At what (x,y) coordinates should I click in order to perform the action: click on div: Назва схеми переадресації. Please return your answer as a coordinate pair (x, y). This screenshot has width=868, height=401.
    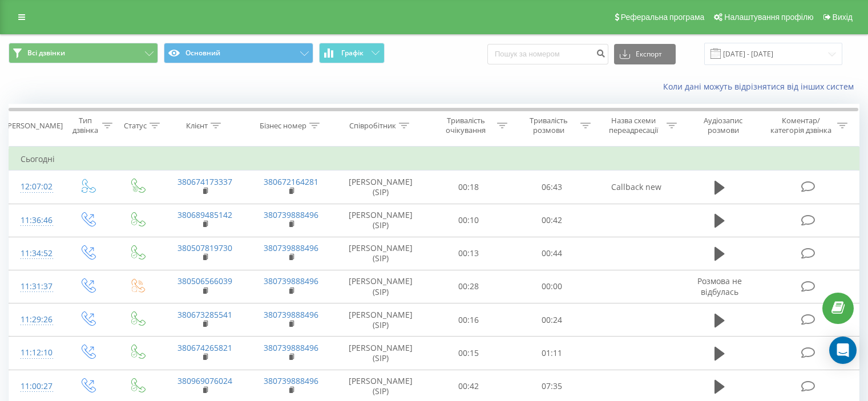
    Looking at the image, I should click on (634, 125).